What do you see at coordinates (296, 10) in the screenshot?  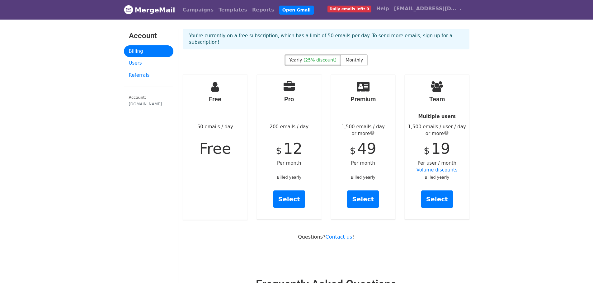 I see `a: Open Gmail` at bounding box center [296, 10].